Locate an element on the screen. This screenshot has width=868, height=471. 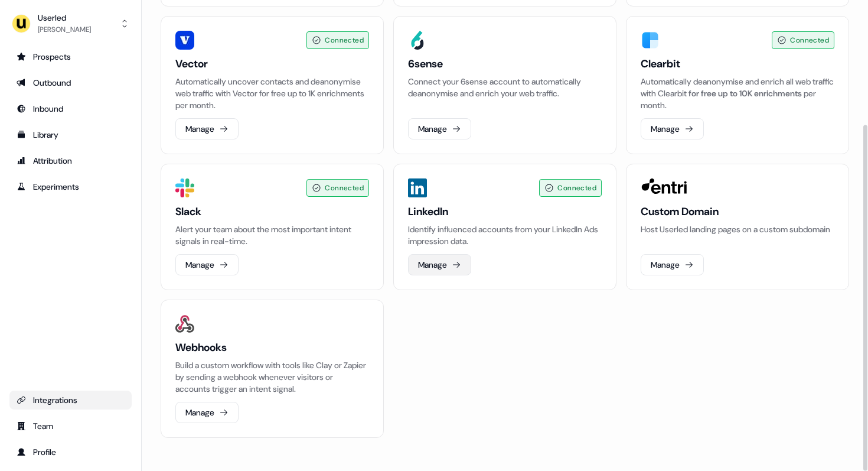
h3: Webhooks is located at coordinates (272, 348).